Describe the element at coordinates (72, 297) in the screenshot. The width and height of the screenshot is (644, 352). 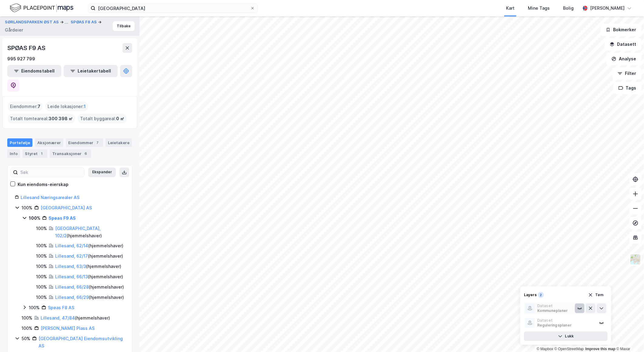
I see `a: Lillesand, 66/29` at that location.